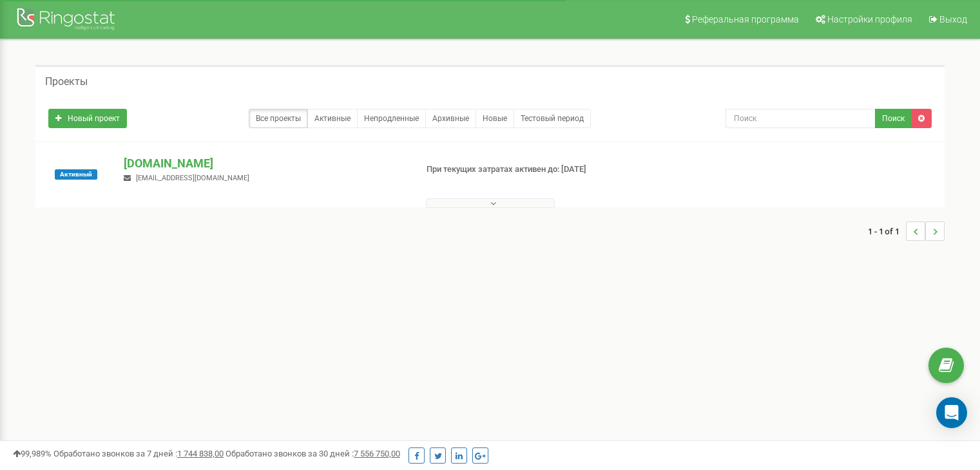  I want to click on h5: Проекты, so click(67, 82).